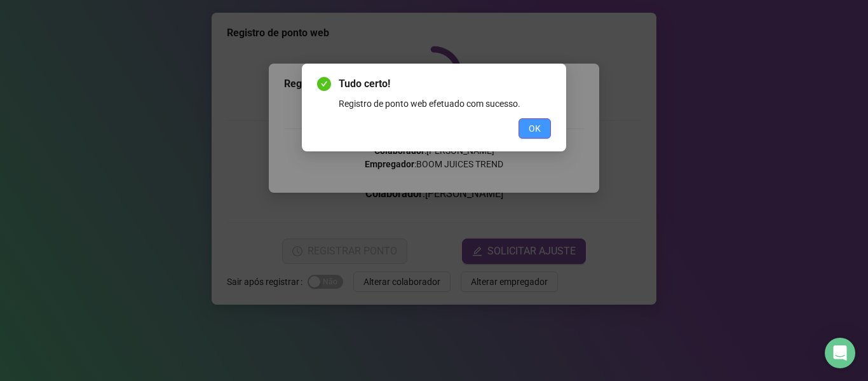  What do you see at coordinates (445, 84) in the screenshot?
I see `span: Tudo certo!` at bounding box center [445, 84].